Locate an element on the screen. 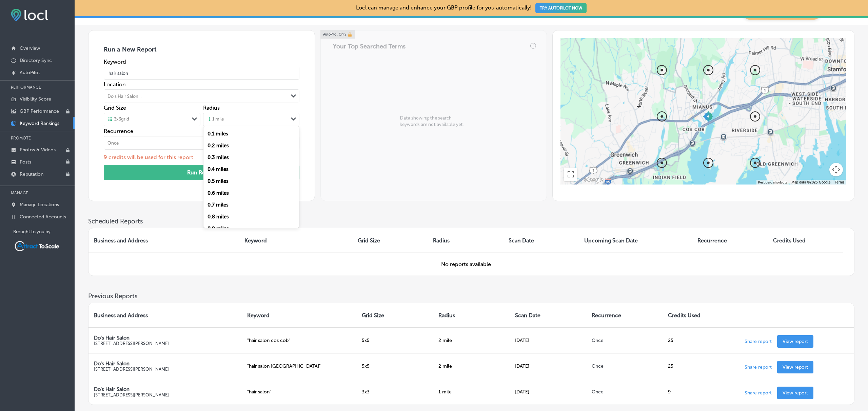 The height and width of the screenshot is (411, 868). img: Attract To Scale is located at coordinates (37, 246).